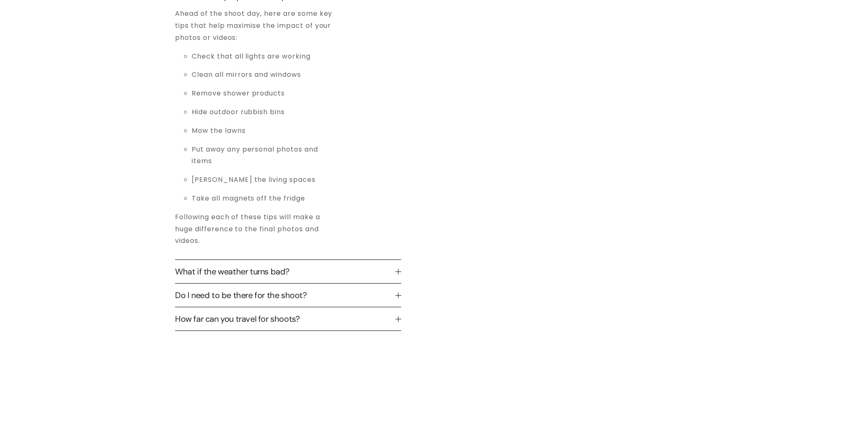 This screenshot has height=443, width=849. Describe the element at coordinates (254, 229) in the screenshot. I see `p: Following each of these tips will make a huge difference to the final photos and videos.` at that location.